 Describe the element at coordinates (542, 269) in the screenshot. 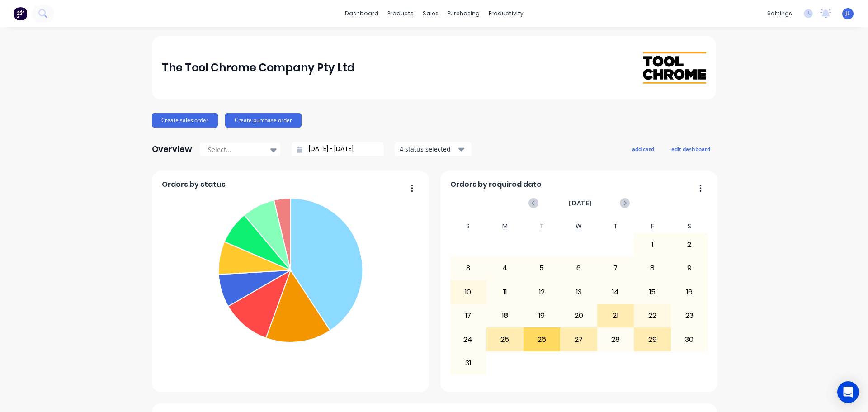

I see `div: 5` at that location.